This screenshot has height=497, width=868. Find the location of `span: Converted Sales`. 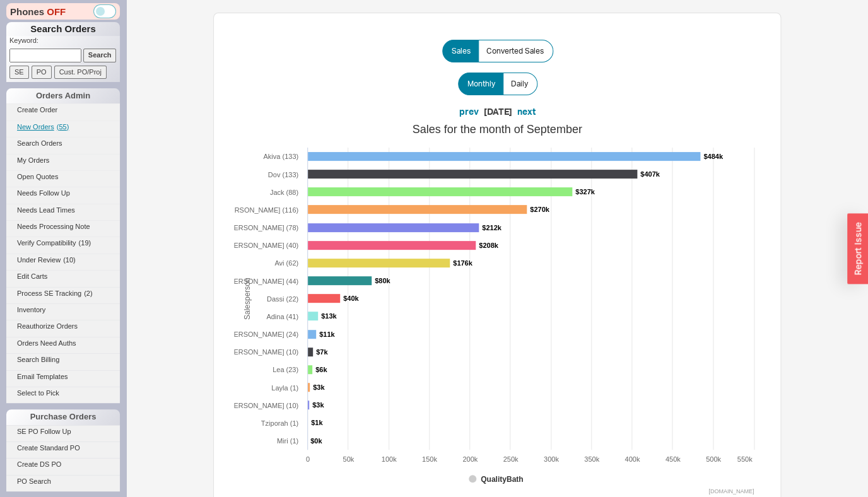

span: Converted Sales is located at coordinates (515, 51).